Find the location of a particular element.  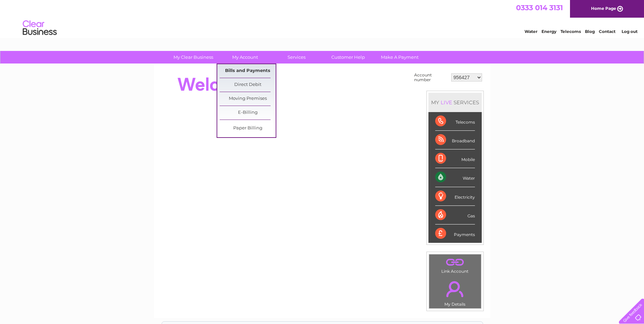

a: Moving Premises is located at coordinates (247, 99).